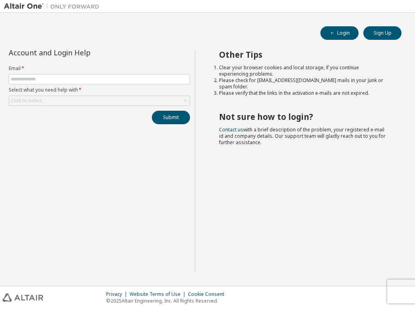 Image resolution: width=415 pixels, height=309 pixels. I want to click on label: Email, so click(99, 68).